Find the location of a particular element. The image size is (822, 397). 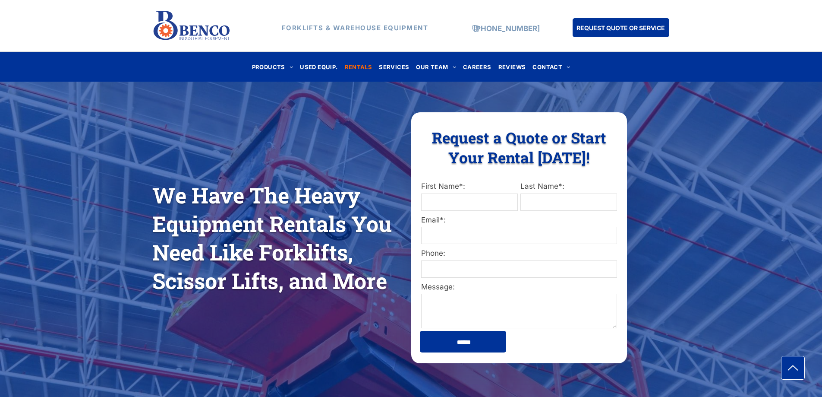

span: REQUEST QUOTE OR SERVICE is located at coordinates (621, 28).